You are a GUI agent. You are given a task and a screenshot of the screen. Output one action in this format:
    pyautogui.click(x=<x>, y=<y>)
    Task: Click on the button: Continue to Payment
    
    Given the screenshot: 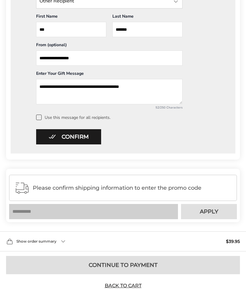 What is the action you would take?
    pyautogui.click(x=123, y=265)
    